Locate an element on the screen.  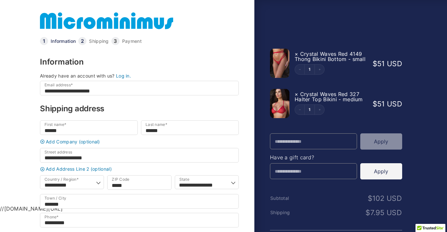
span: Crystal Waves Red 4149 Thong Bikini Bottom - small is located at coordinates (330, 57).